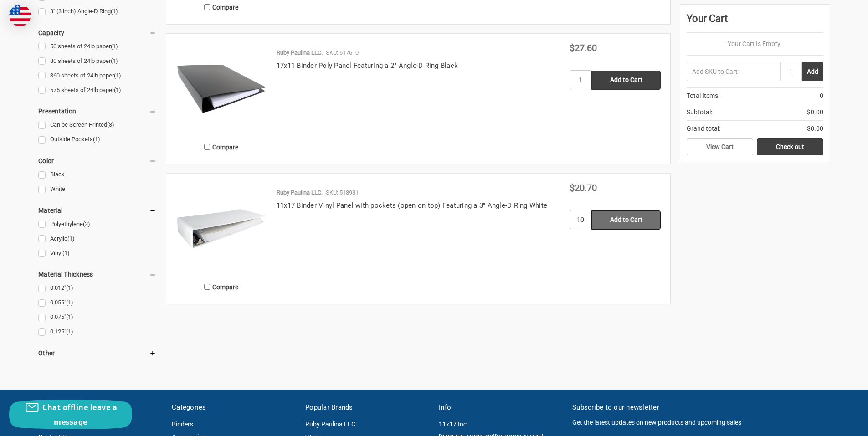 This screenshot has width=868, height=436. Describe the element at coordinates (97, 353) in the screenshot. I see `h5: Other` at that location.